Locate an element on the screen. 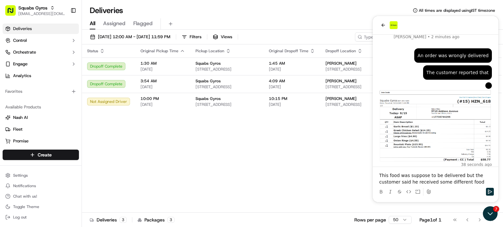  span: Promise is located at coordinates (21, 141).